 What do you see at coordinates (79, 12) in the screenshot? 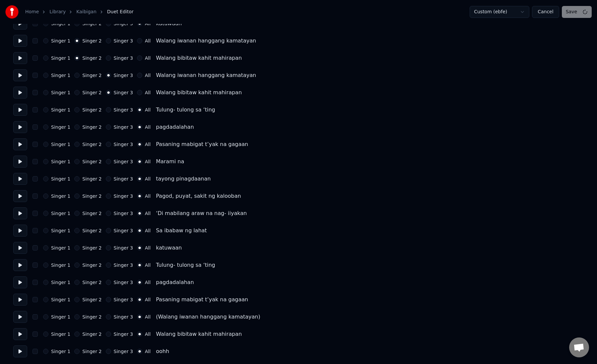
I see `nav: breadcrumb` at bounding box center [79, 12].